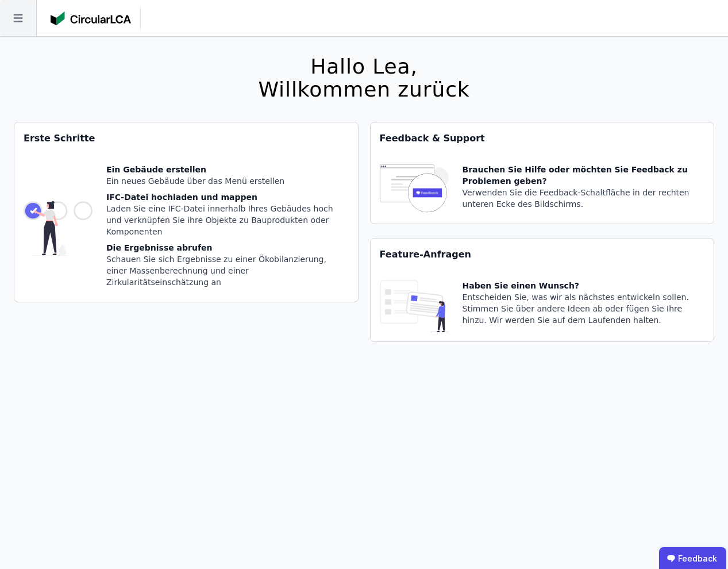 The height and width of the screenshot is (569, 728). Describe the element at coordinates (228, 247) in the screenshot. I see `div: Die Ergebnisse abrufen` at that location.